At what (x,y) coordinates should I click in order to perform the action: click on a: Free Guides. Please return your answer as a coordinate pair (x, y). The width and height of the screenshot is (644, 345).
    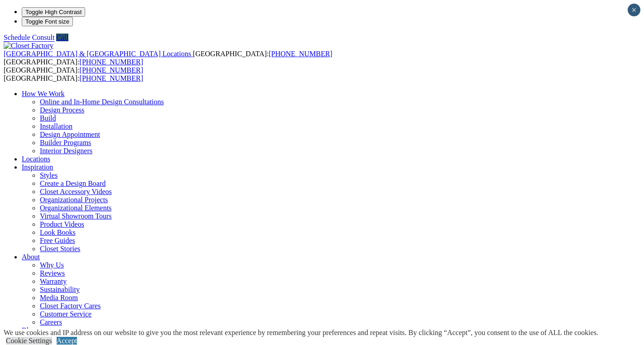
    Looking at the image, I should click on (58, 240).